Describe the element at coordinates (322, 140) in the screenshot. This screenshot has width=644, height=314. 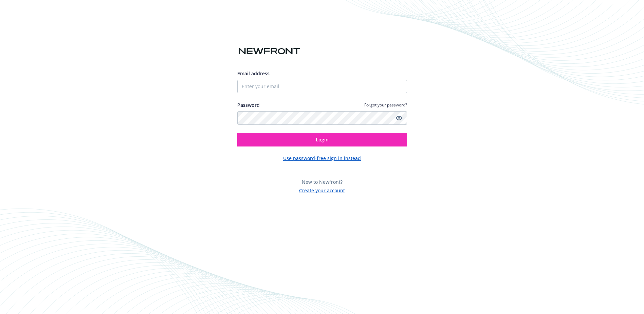
I see `button: Login` at that location.